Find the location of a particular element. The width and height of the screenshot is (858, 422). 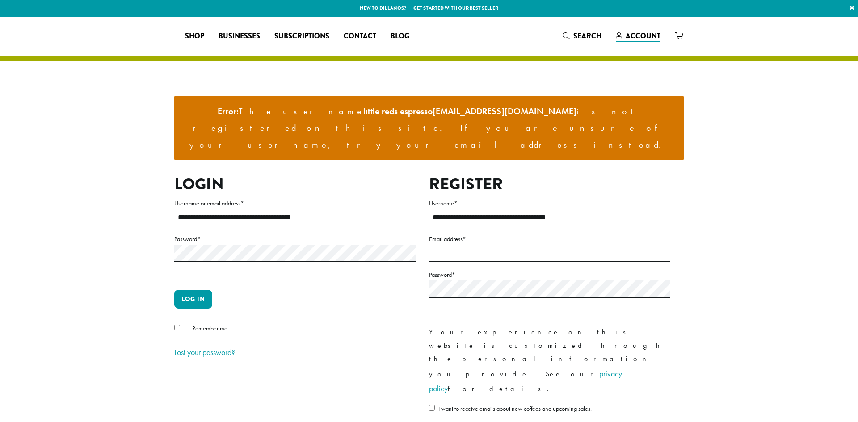

span: Contact is located at coordinates (360, 36).